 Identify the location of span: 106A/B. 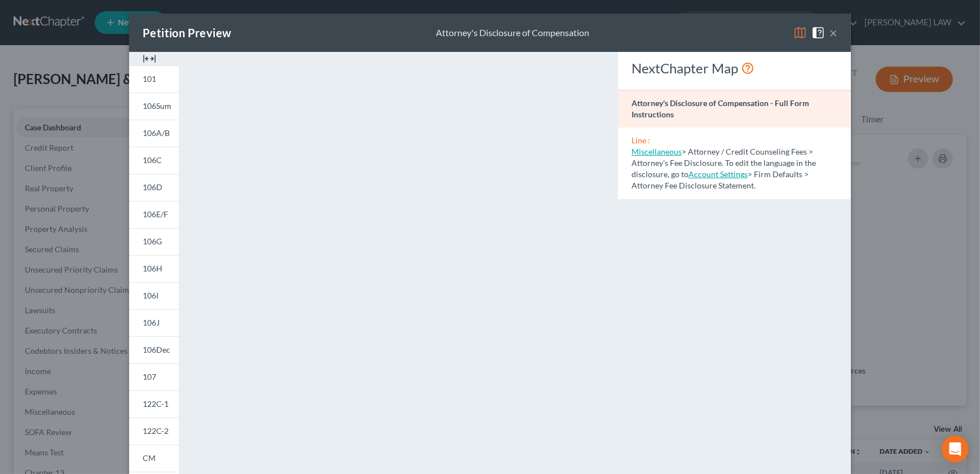
(156, 133).